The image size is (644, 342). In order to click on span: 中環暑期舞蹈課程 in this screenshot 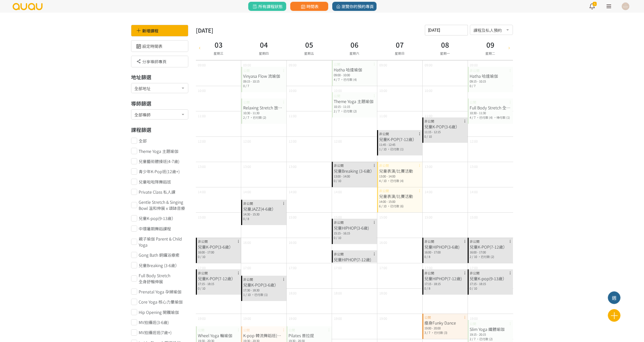, I will do `click(155, 229)`.